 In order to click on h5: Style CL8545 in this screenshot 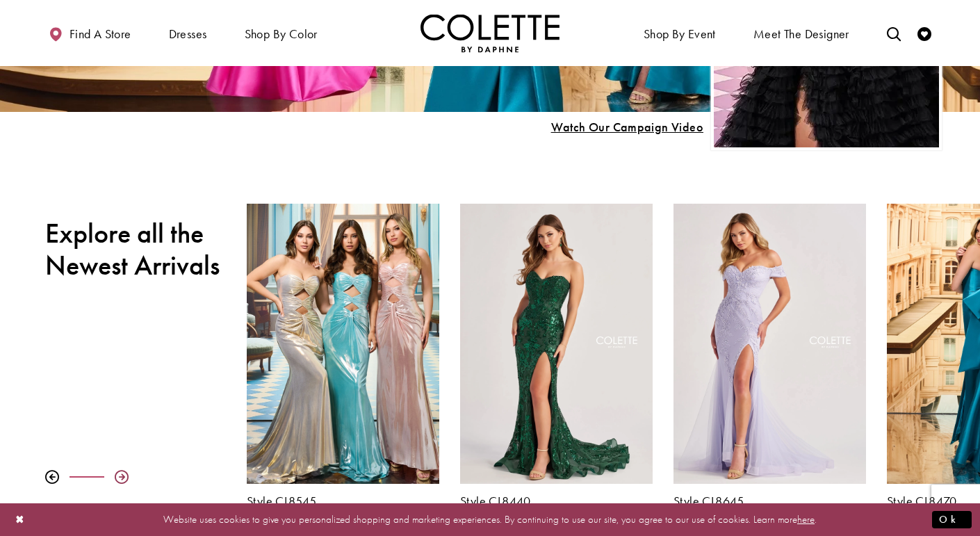, I will do `click(343, 501)`.